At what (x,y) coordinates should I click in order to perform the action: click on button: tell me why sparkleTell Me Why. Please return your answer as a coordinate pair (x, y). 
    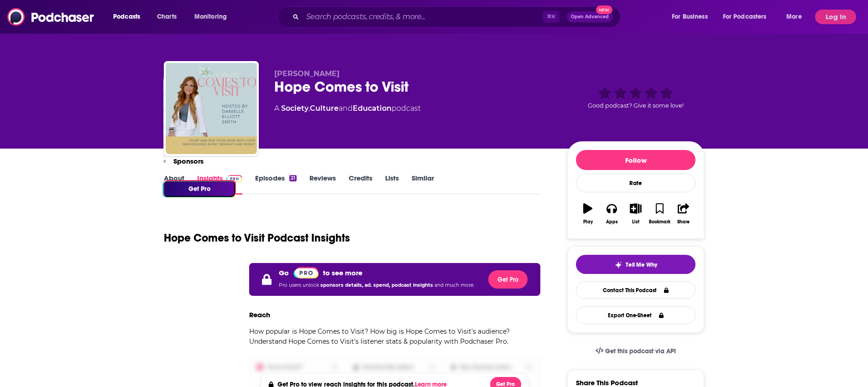
    Looking at the image, I should click on (635, 264).